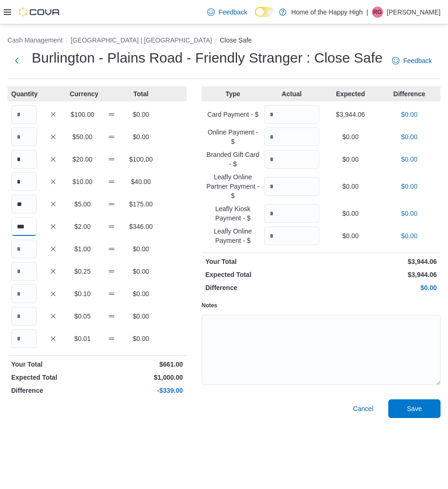 This screenshot has height=489, width=448. I want to click on p: $0.10, so click(82, 294).